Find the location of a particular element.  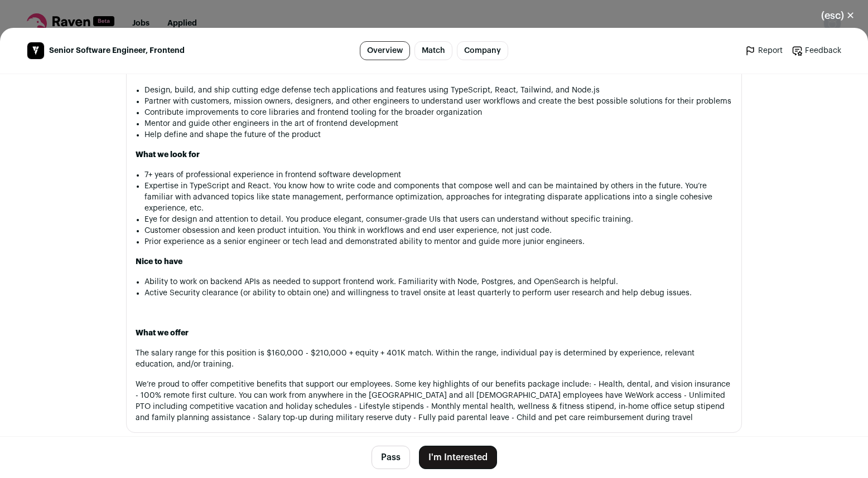

a: Report is located at coordinates (763, 51).